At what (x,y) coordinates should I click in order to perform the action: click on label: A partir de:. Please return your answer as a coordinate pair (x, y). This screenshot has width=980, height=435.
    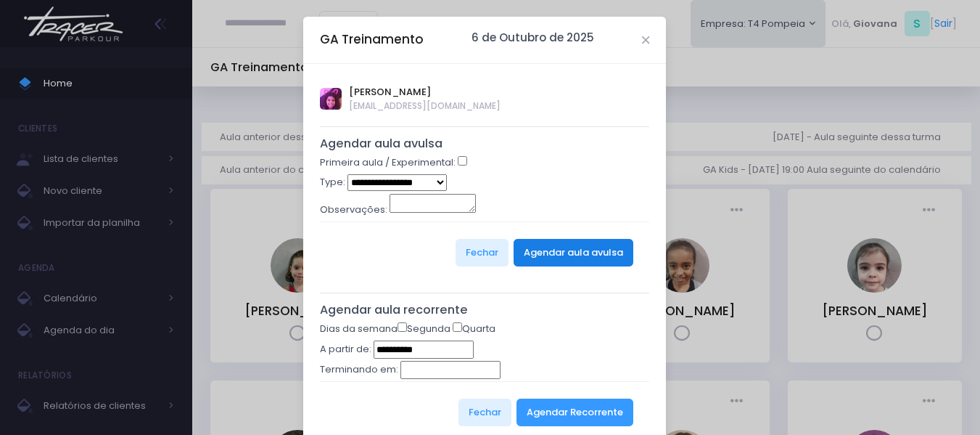
    Looking at the image, I should click on (345, 349).